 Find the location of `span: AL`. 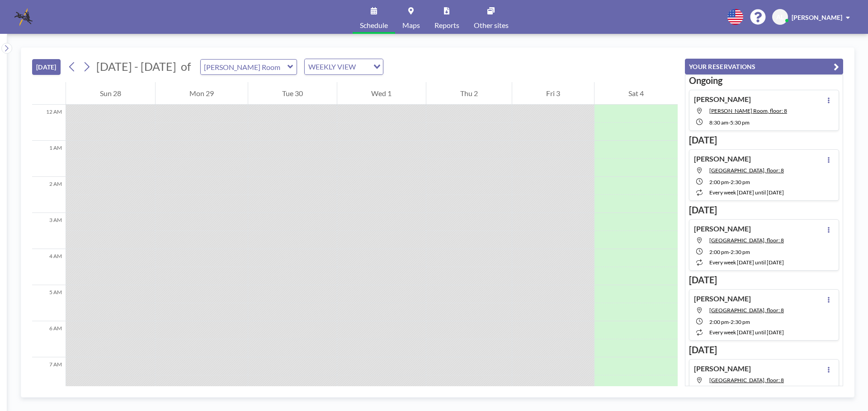

span: AL is located at coordinates (780, 17).